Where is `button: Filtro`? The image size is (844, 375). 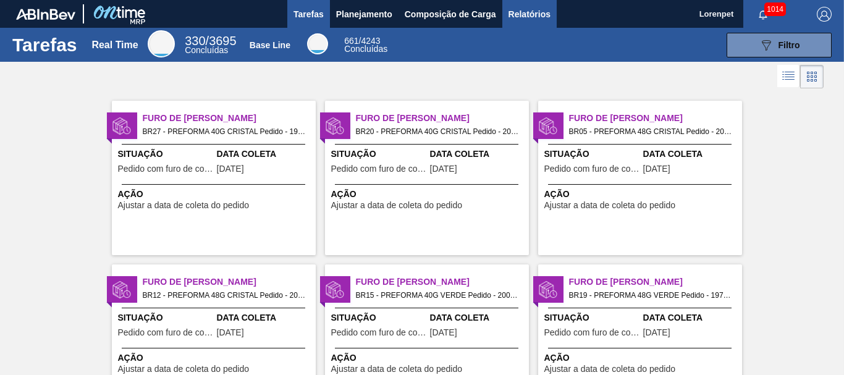
button: Filtro is located at coordinates (779, 45).